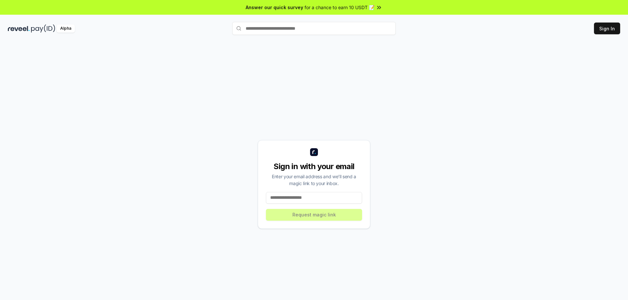 Image resolution: width=628 pixels, height=300 pixels. Describe the element at coordinates (274, 7) in the screenshot. I see `span: Answer our quick survey` at that location.